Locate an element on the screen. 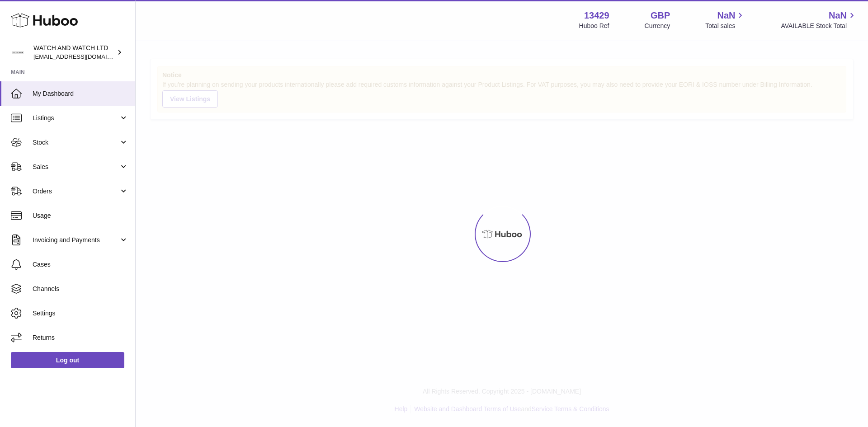  a: Log out is located at coordinates (67, 360).